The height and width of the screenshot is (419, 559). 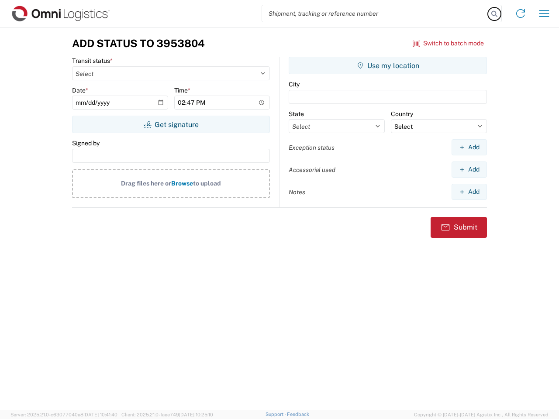 I want to click on label: Date, so click(x=80, y=90).